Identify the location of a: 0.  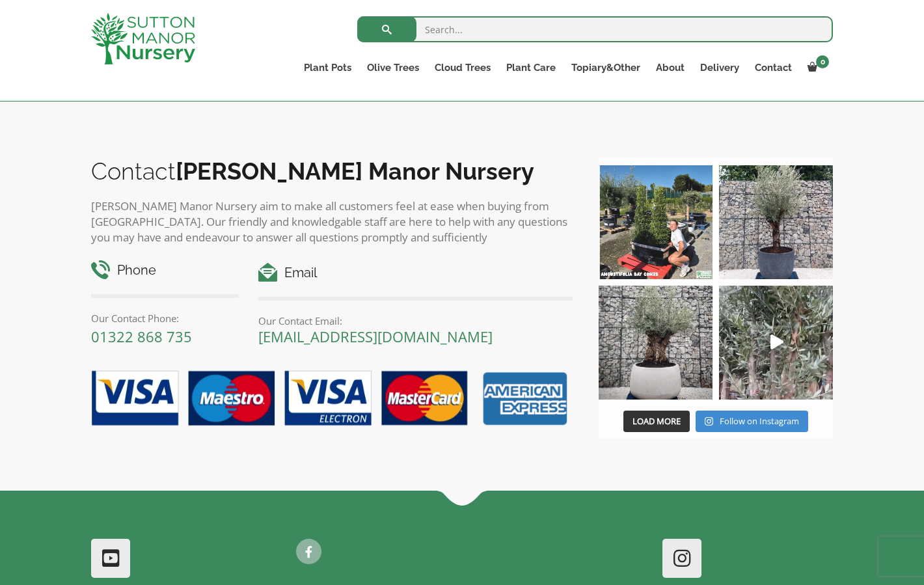
(815, 68).